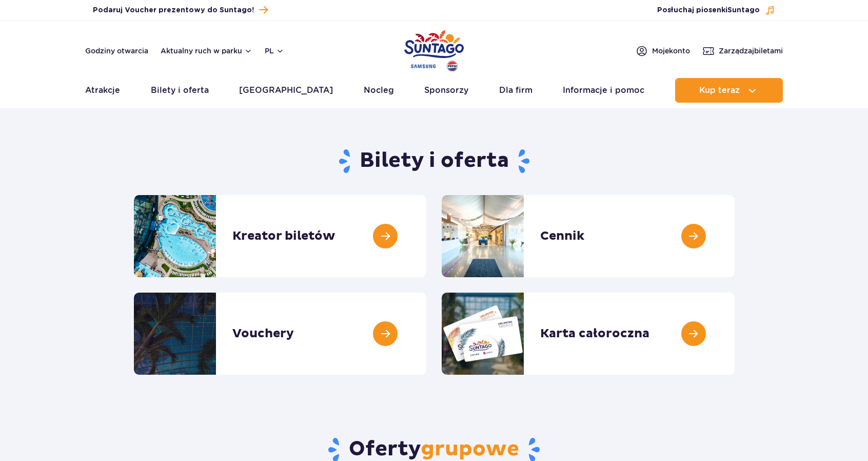  Describe the element at coordinates (719, 90) in the screenshot. I see `span: Kup teraz` at that location.